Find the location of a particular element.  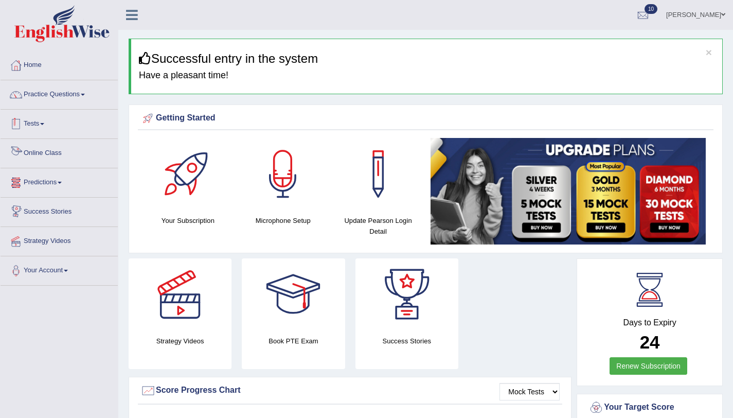

h4: Book PTE Exam is located at coordinates (293, 341).